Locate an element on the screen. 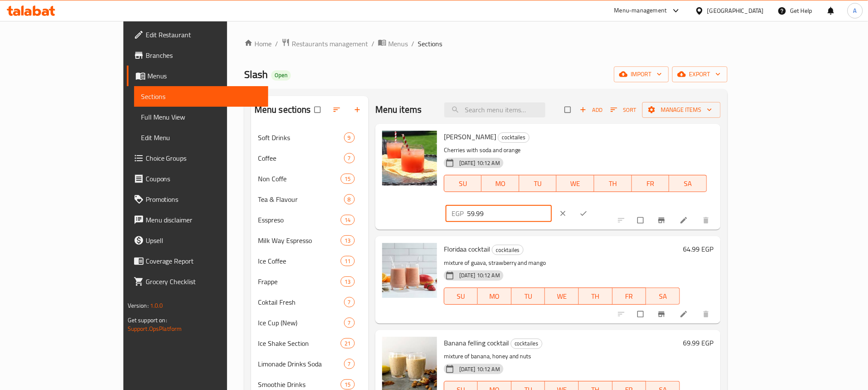  span: Coffee is located at coordinates (300, 158).